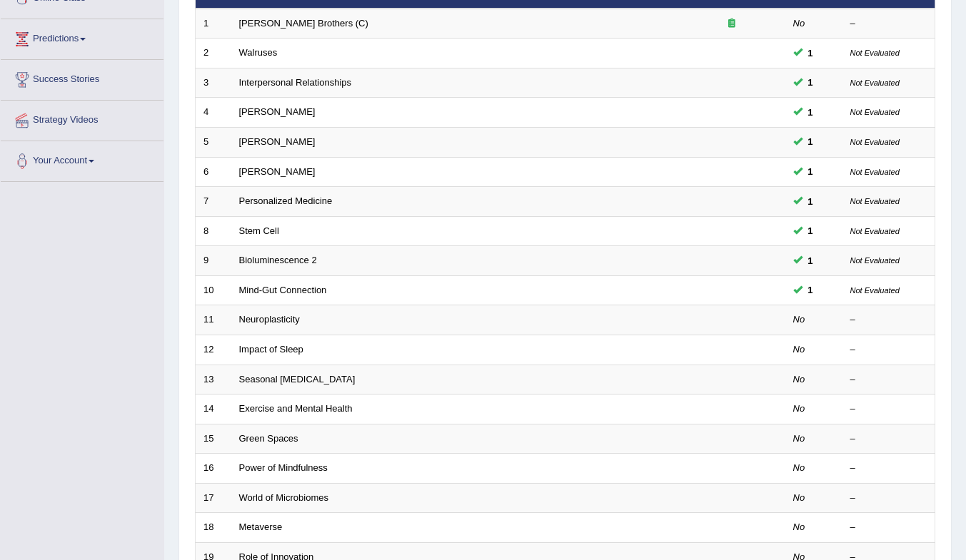 The height and width of the screenshot is (560, 966). What do you see at coordinates (259, 231) in the screenshot?
I see `a: Stem Cell` at bounding box center [259, 231].